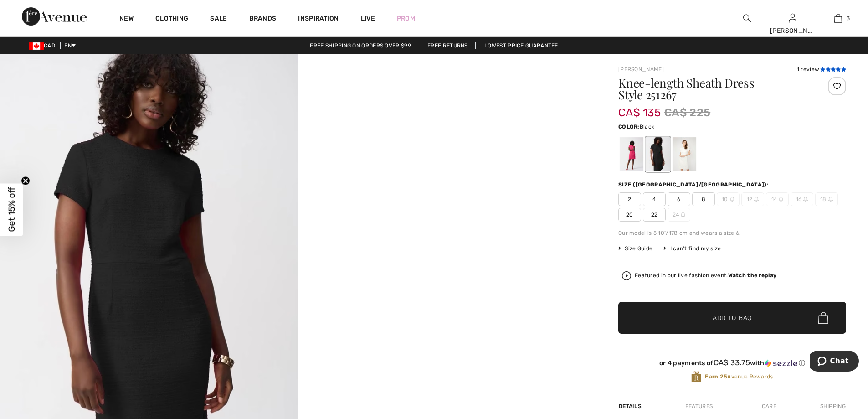 The width and height of the screenshot is (868, 419). What do you see at coordinates (848, 19) in the screenshot?
I see `span: 3` at bounding box center [848, 19].